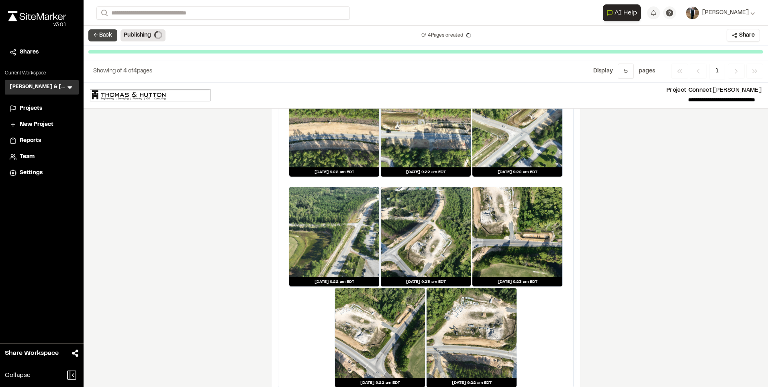  Describe the element at coordinates (30, 141) in the screenshot. I see `span: Reports` at that location.